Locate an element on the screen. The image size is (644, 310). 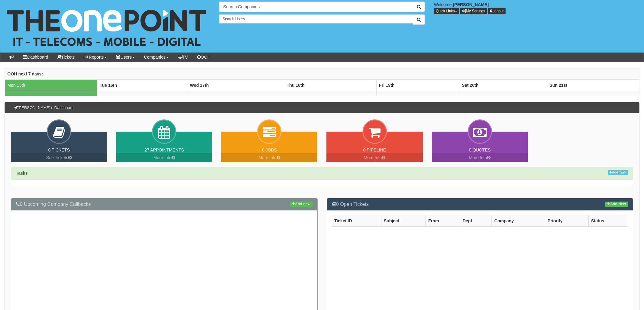
input: Search Users is located at coordinates (316, 19).